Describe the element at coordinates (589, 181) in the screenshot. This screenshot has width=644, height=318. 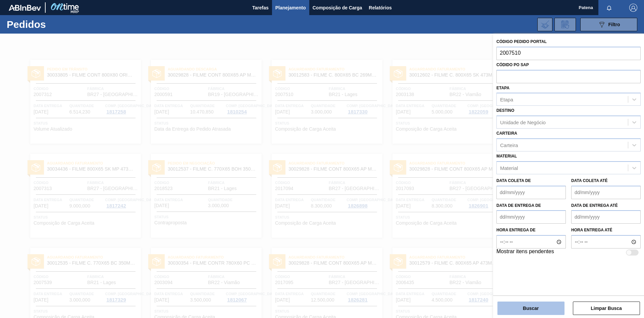
I see `label: Data coleta até` at that location.